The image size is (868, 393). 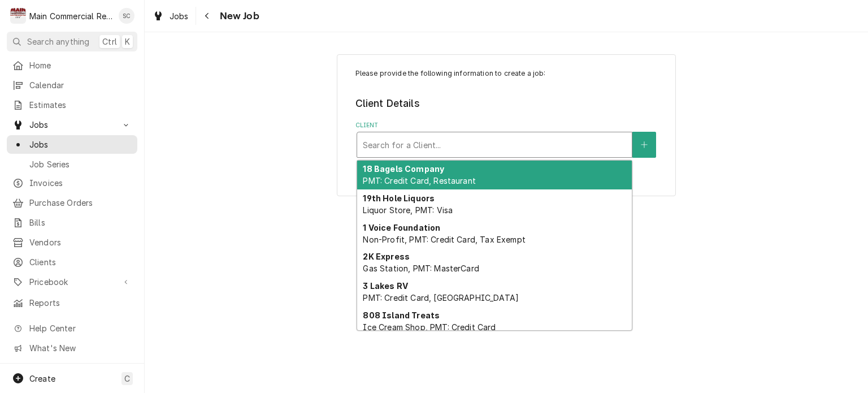 What do you see at coordinates (80, 348) in the screenshot?
I see `span: What's New` at bounding box center [80, 348].